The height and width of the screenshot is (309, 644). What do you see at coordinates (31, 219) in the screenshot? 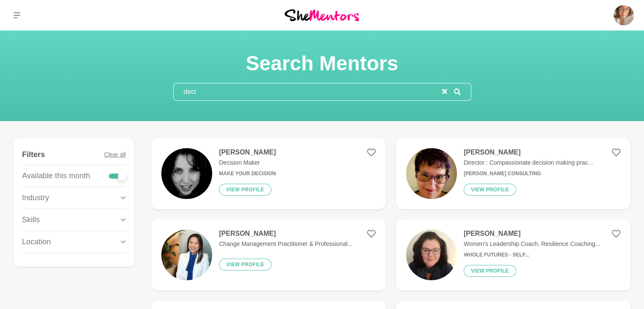
I see `p: Skills` at bounding box center [31, 219].